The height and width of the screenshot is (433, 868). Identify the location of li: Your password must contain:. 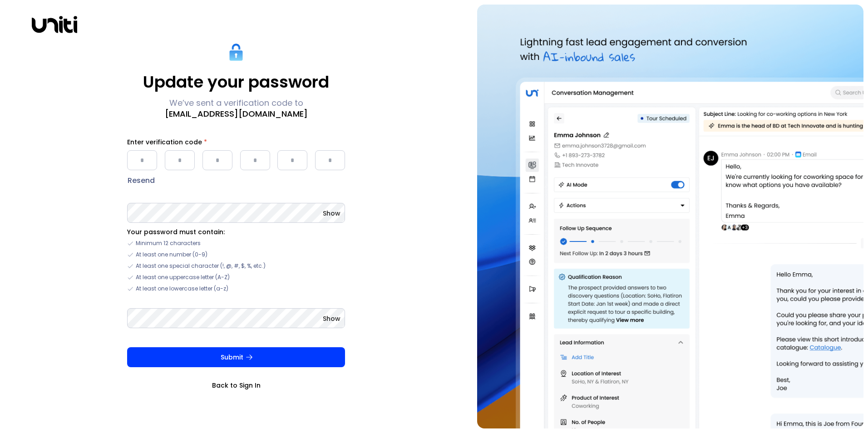
(236, 232).